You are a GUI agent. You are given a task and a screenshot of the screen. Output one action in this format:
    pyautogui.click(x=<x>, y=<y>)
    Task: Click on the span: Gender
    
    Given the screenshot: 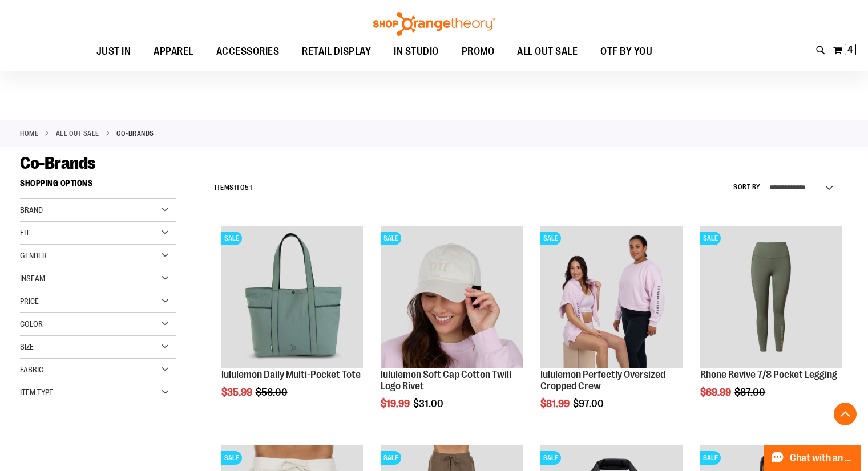 What is the action you would take?
    pyautogui.click(x=33, y=256)
    